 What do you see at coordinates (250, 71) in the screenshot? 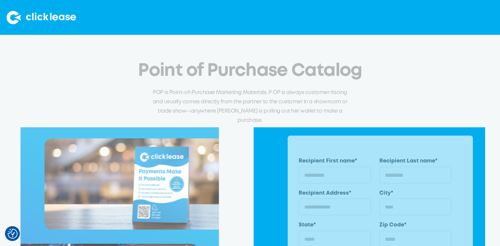
I see `h2: Point of Purchase Catalog` at bounding box center [250, 71].